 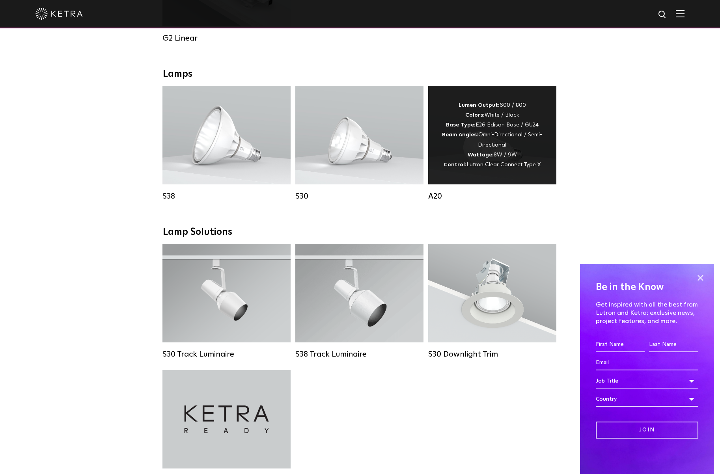 I want to click on a: S30 Track Luminaire Lumen Output:1100Colors:White / BlackBeam Angles:15° / 25° / 40° / 60° / 90°W..., so click(x=226, y=301).